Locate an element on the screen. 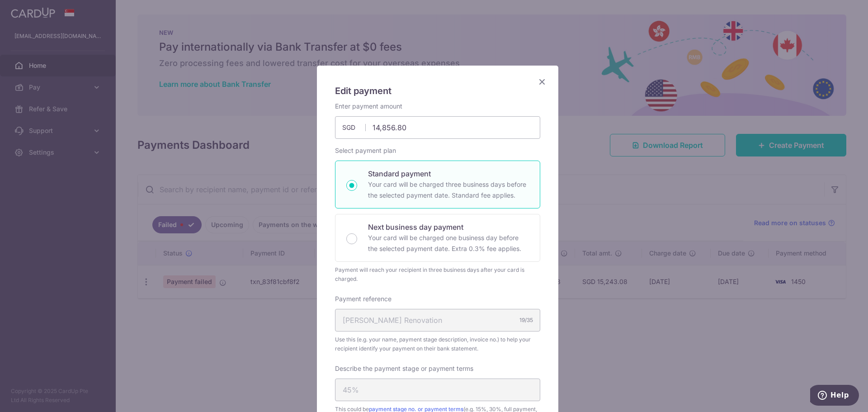 The height and width of the screenshot is (412, 868). p: Next business day payment is located at coordinates (448, 227).